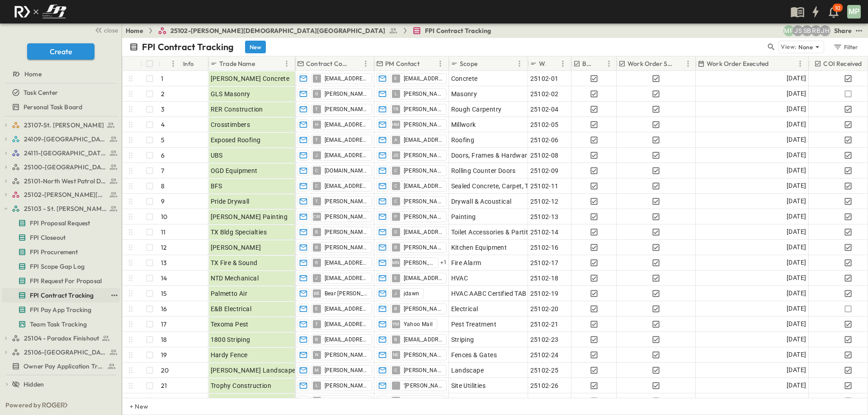  I want to click on span: Task Center, so click(41, 93).